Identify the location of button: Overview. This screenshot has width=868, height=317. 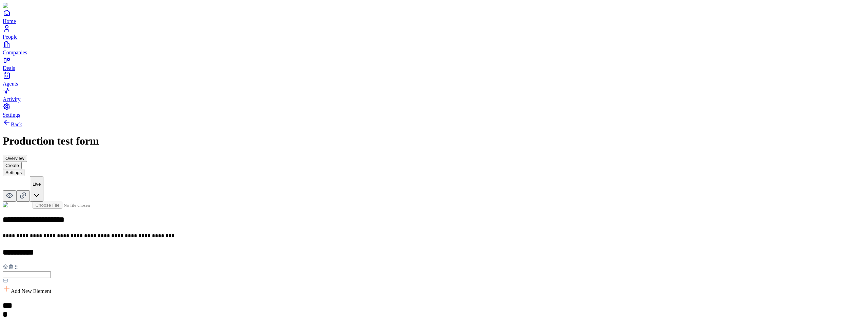
(15, 158).